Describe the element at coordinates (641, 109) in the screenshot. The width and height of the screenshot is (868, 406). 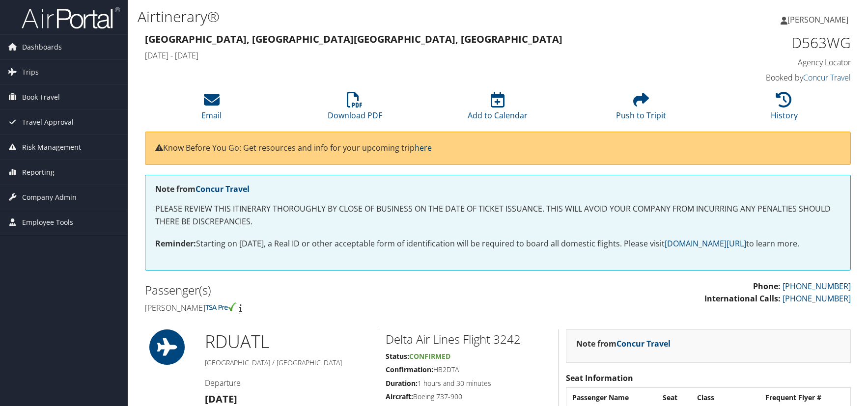
I see `a: Push to Tripit` at that location.